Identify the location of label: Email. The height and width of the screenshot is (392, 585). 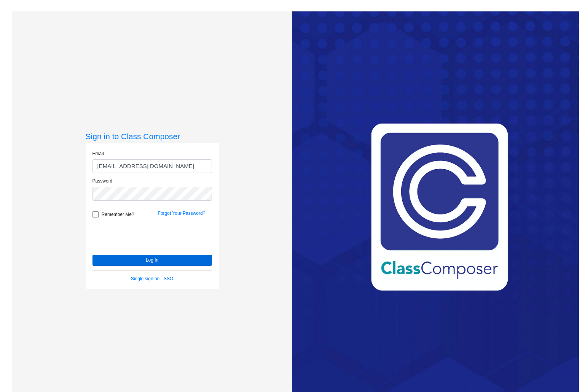
(98, 154).